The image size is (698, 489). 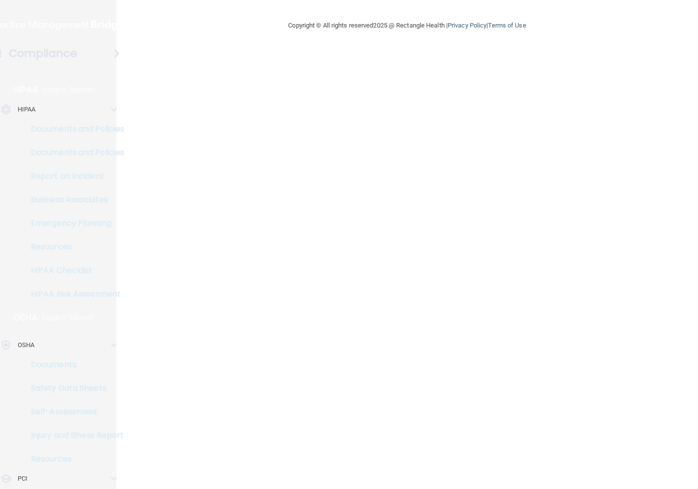 I want to click on p: Self-Assessment, so click(x=73, y=412).